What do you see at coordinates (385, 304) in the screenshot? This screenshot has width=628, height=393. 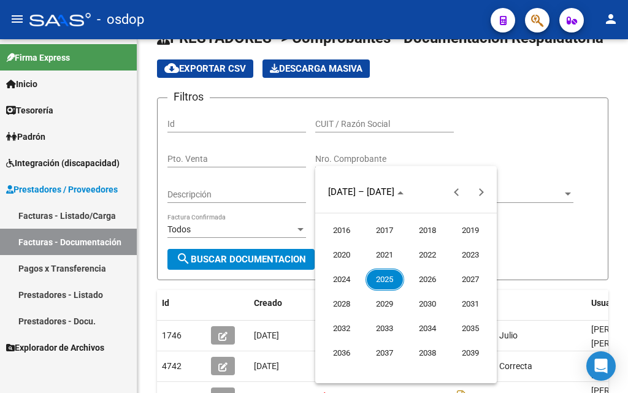 I see `span: 2029` at bounding box center [385, 304].